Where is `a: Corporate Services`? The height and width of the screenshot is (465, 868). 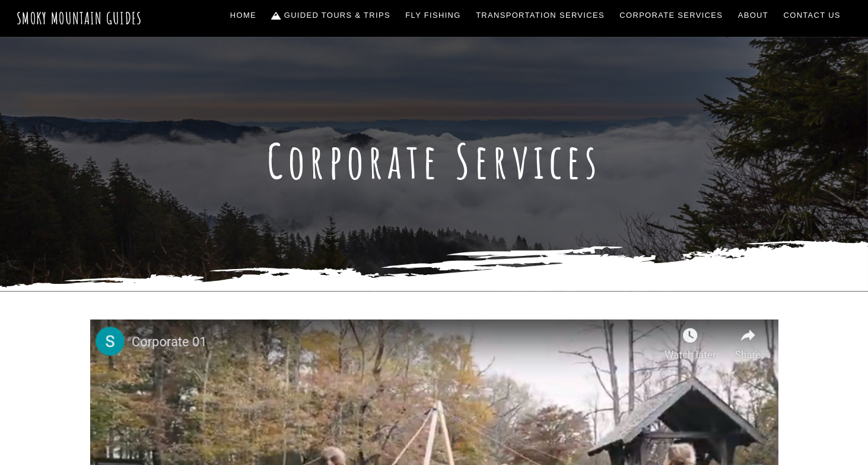
a: Corporate Services is located at coordinates (672, 15).